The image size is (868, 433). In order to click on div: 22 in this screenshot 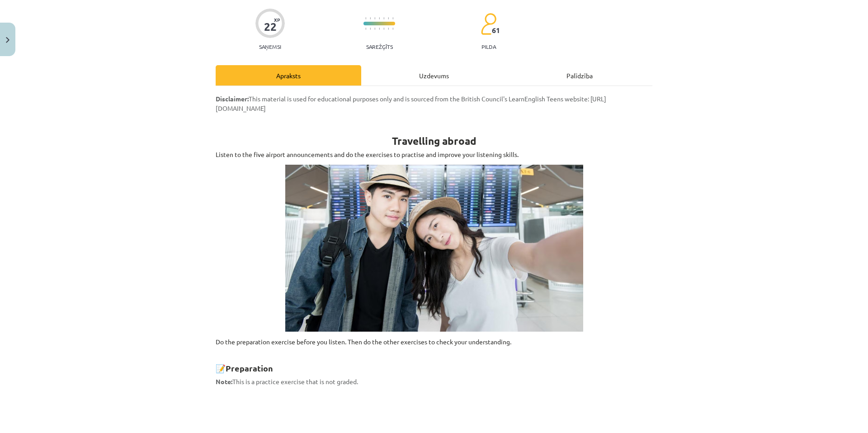, I will do `click(270, 27)`.